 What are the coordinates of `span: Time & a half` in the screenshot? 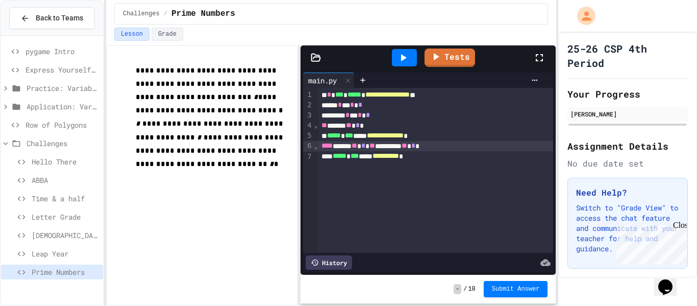 It's located at (65, 198).